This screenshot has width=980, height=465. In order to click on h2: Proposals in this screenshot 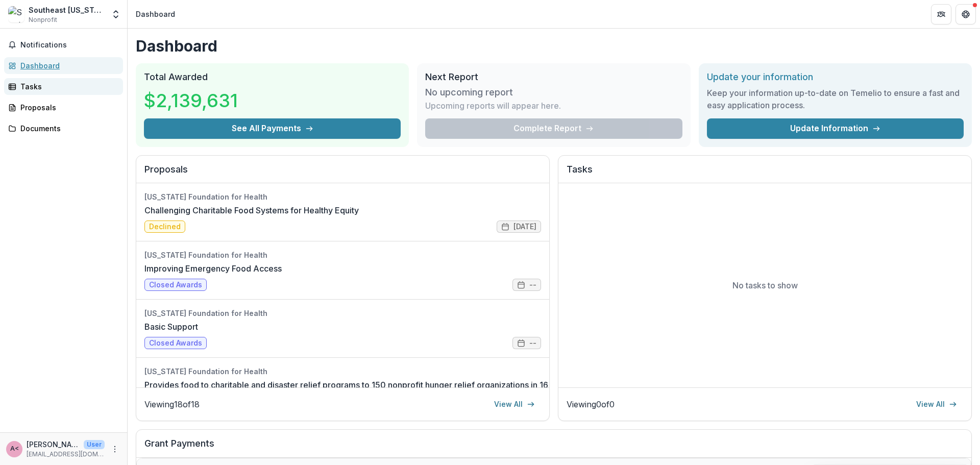, I will do `click(342, 173)`.